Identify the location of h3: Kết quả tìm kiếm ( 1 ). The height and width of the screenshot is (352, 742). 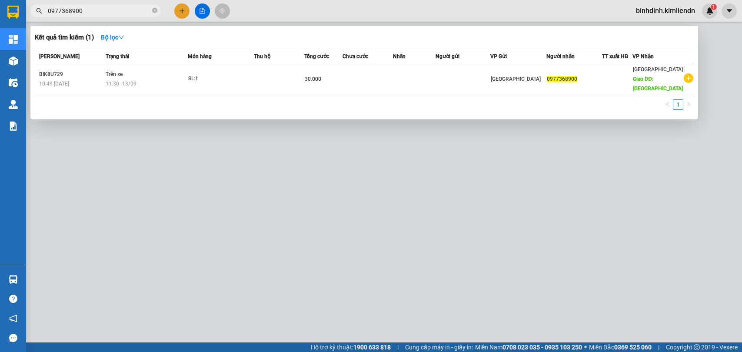
(64, 37).